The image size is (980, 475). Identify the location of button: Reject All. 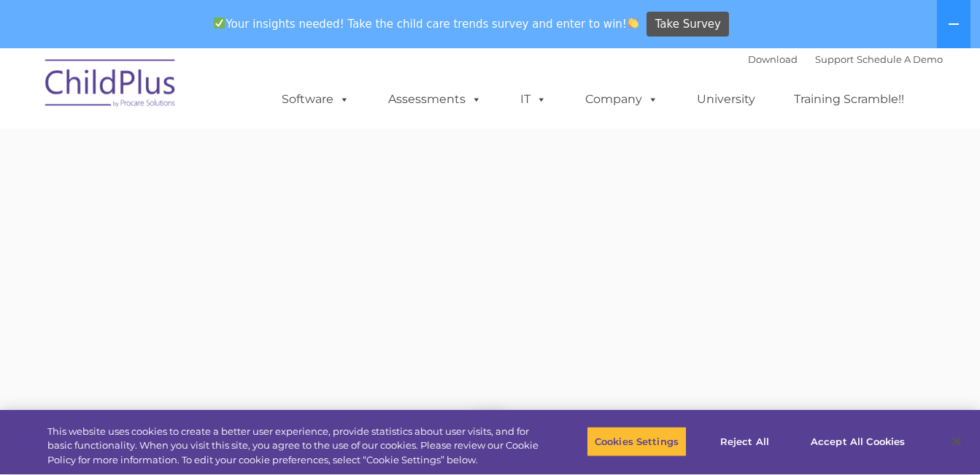
(744, 441).